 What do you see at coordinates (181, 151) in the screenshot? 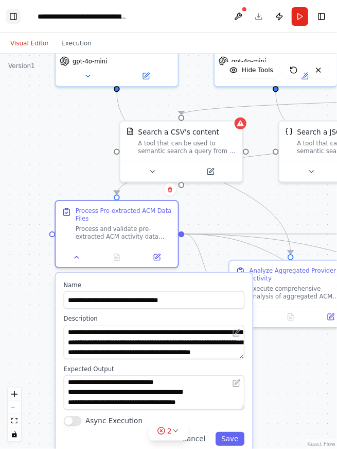
I see `div: CSVSearchToolSearch a CSV's contentA tool that can be used to semantic search a query from a CSV'...` at bounding box center [181, 151].